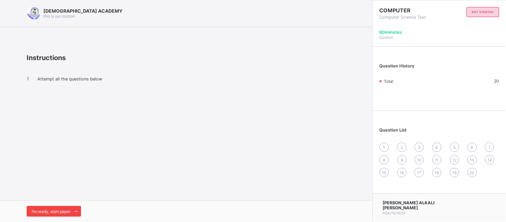  What do you see at coordinates (437, 147) in the screenshot?
I see `span: 4` at bounding box center [437, 147].